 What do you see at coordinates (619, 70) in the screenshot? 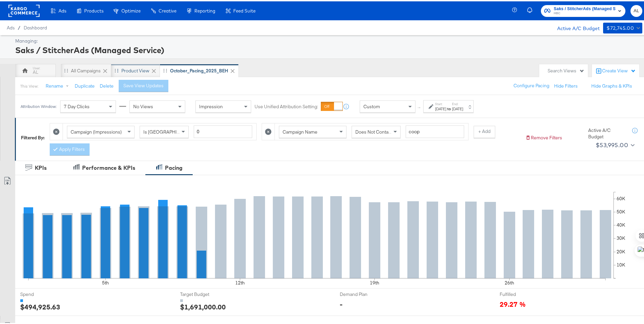
I see `div: Create View` at bounding box center [619, 70].